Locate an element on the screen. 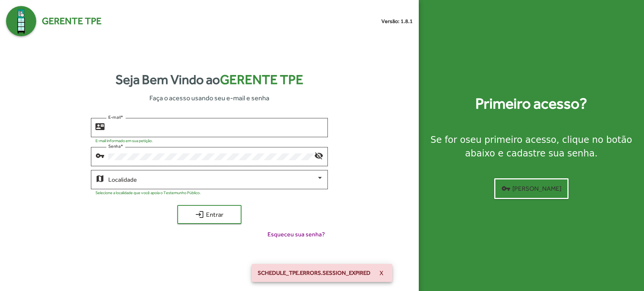  mat-icon: map is located at coordinates (100, 178).